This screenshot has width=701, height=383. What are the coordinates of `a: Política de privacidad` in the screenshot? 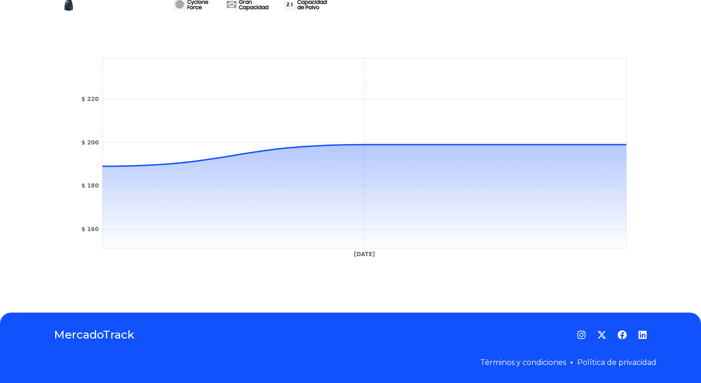 It's located at (616, 362).